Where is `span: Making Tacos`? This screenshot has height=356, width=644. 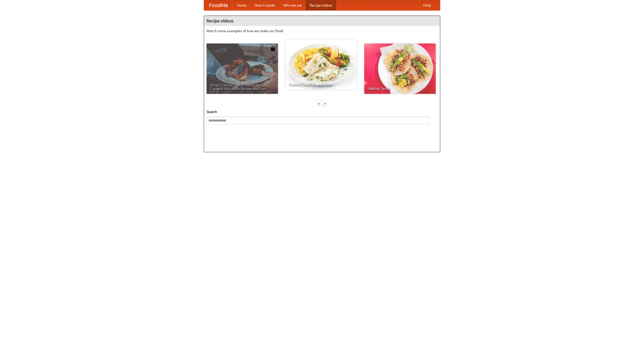
span: Making Tacos is located at coordinates (400, 88).